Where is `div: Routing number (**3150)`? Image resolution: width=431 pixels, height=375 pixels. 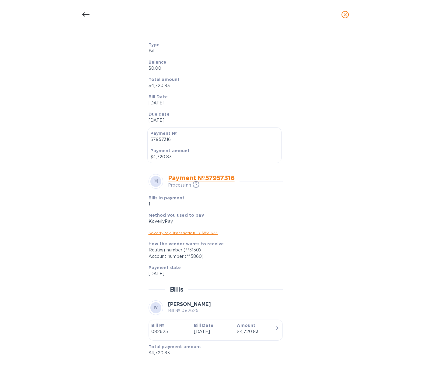
div: Routing number (**3150) is located at coordinates (213, 250).